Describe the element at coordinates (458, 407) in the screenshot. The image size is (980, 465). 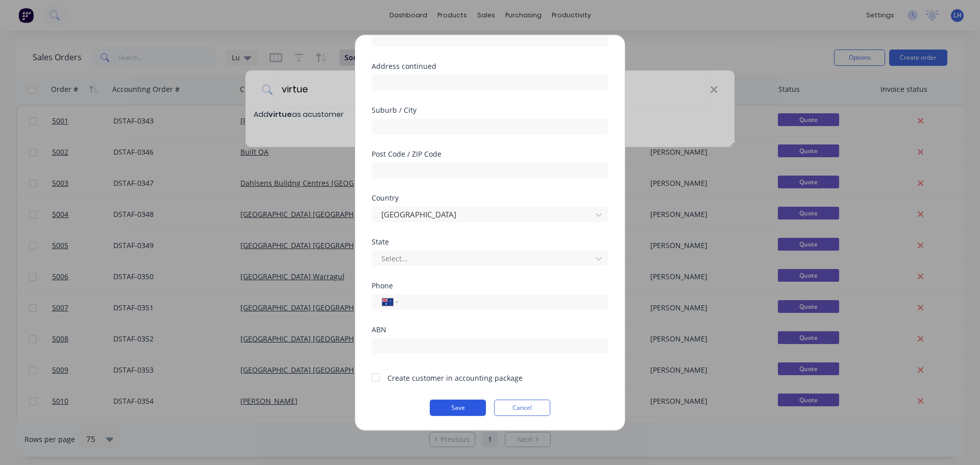
I see `button: Save` at that location.